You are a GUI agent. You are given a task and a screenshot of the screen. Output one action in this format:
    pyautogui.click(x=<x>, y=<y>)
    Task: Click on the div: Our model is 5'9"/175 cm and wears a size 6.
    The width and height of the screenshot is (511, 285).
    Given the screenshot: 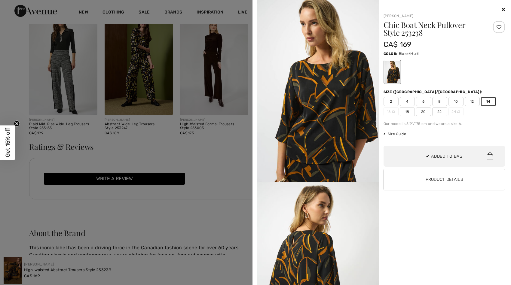 What is the action you would take?
    pyautogui.click(x=444, y=124)
    